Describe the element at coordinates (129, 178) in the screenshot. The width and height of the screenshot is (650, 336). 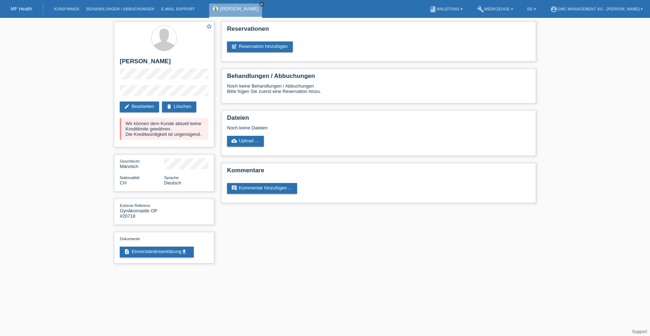
I see `span: Nationalität` at that location.